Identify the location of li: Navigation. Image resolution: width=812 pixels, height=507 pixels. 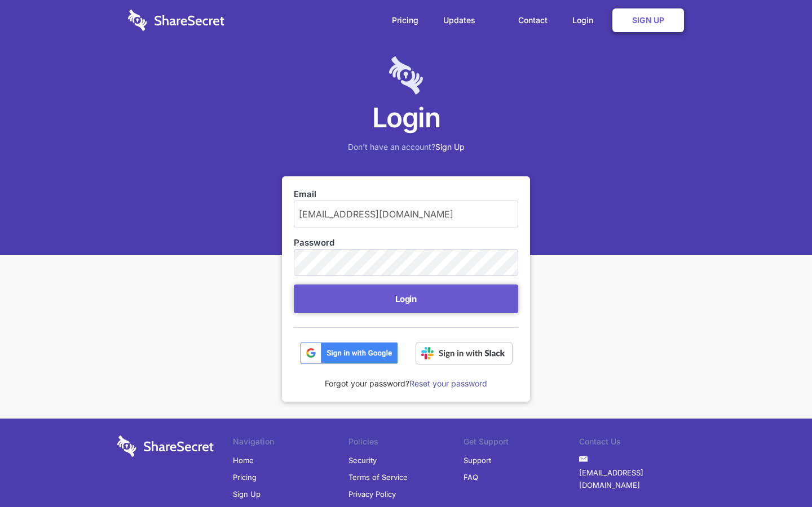
(291, 443).